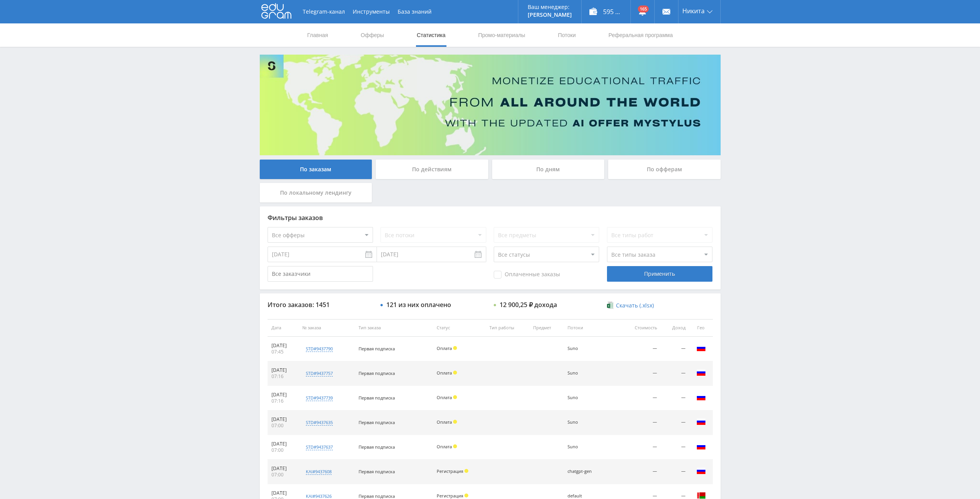  What do you see at coordinates (431, 35) in the screenshot?
I see `a: Статистика` at bounding box center [431, 35].